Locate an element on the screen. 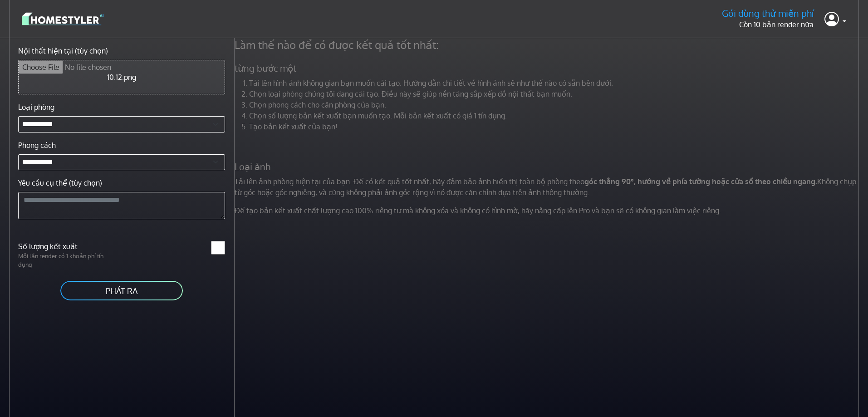  font: từng bước một is located at coordinates (265, 68).